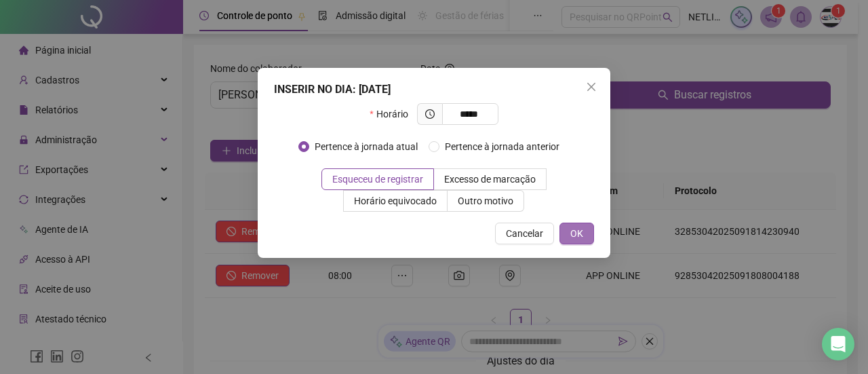  Describe the element at coordinates (366, 147) in the screenshot. I see `span: Pertence à jornada atual` at that location.